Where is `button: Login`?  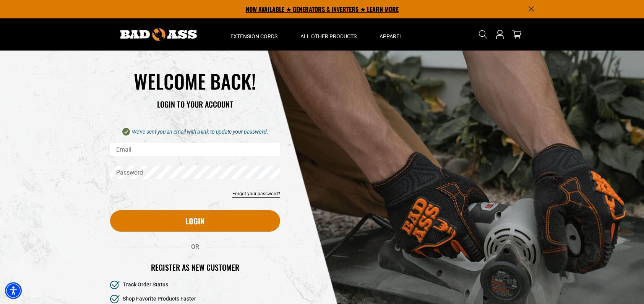
button: Login is located at coordinates (195, 221).